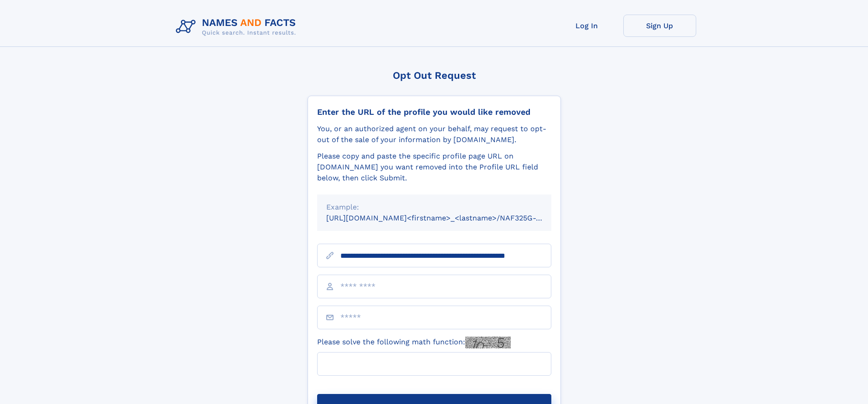 Image resolution: width=868 pixels, height=404 pixels. What do you see at coordinates (238, 27) in the screenshot?
I see `img: Logo Names and Facts` at bounding box center [238, 27].